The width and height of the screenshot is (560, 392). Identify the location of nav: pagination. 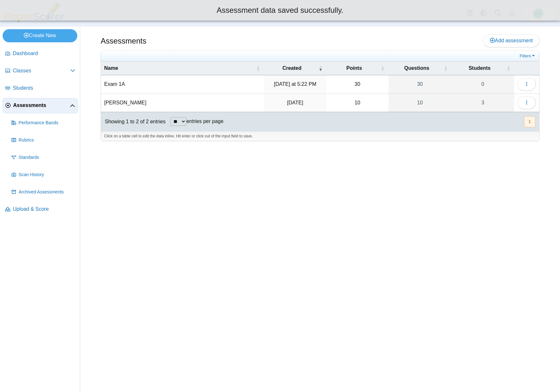
(529, 122).